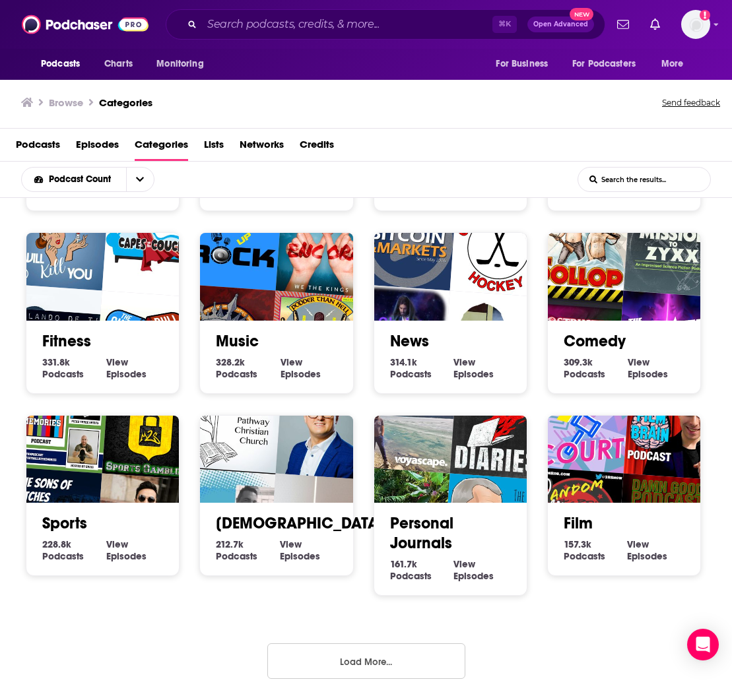 This screenshot has width=732, height=700. I want to click on img: WTK: Encore, so click(324, 248).